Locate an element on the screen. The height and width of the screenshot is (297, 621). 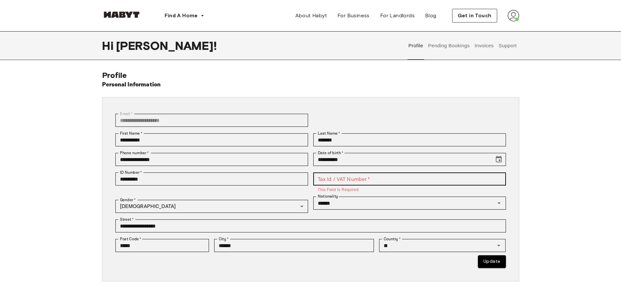
label: Nationality is located at coordinates (328, 196).